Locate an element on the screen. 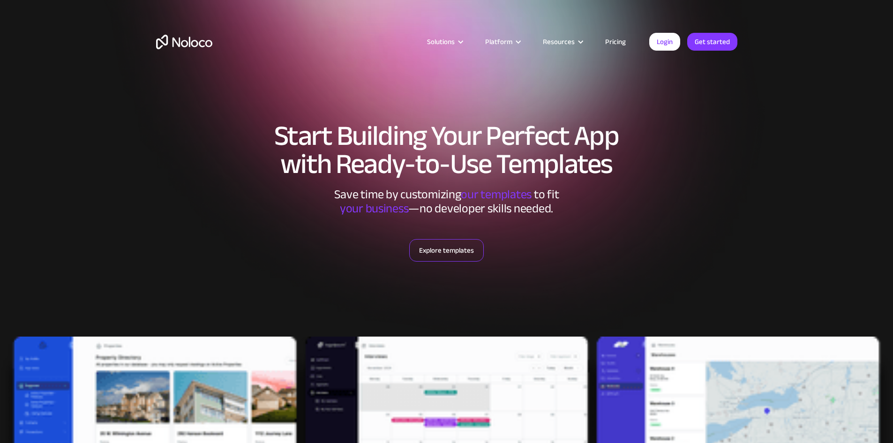  a: Explore templates is located at coordinates (446, 250).